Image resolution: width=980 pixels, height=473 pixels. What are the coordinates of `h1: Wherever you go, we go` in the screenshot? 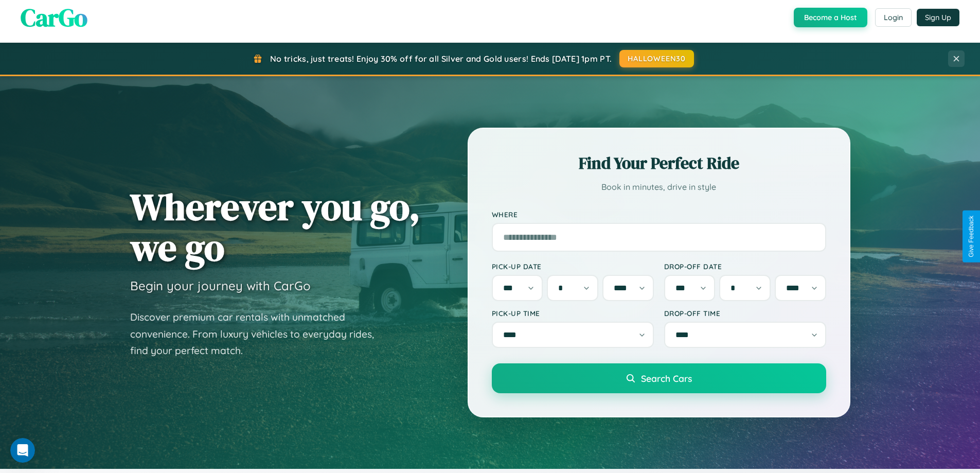 It's located at (275, 227).